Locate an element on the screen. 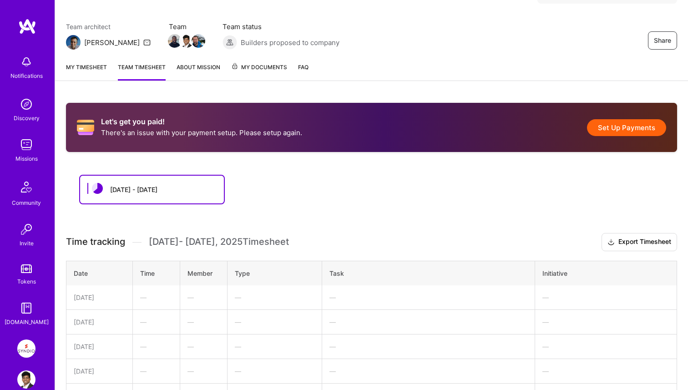 This screenshot has height=390, width=688. img: status icon is located at coordinates (97, 188).